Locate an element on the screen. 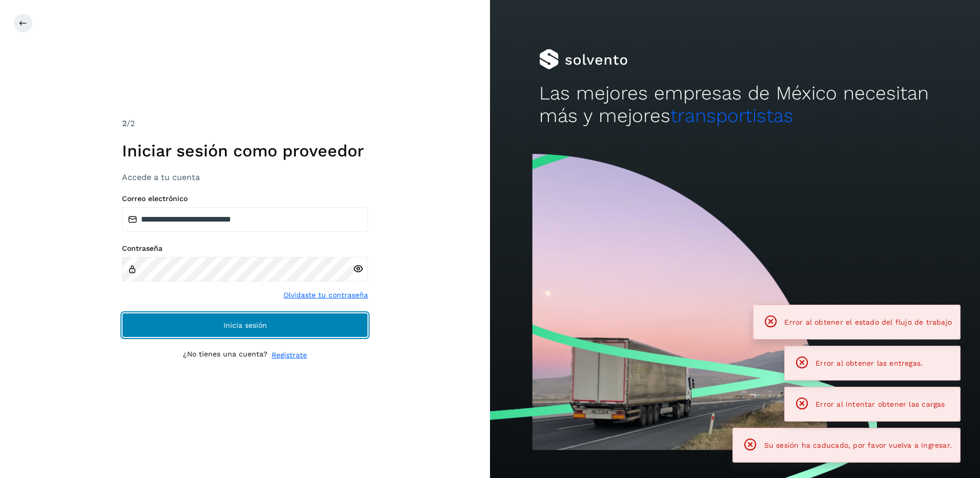  span: Su sesión ha caducado, por favor vuelva a ingresar. is located at coordinates (858, 445).